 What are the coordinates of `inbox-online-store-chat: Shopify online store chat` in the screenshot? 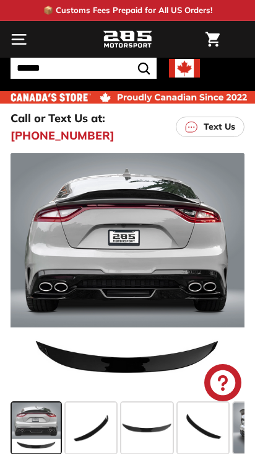 It's located at (223, 384).